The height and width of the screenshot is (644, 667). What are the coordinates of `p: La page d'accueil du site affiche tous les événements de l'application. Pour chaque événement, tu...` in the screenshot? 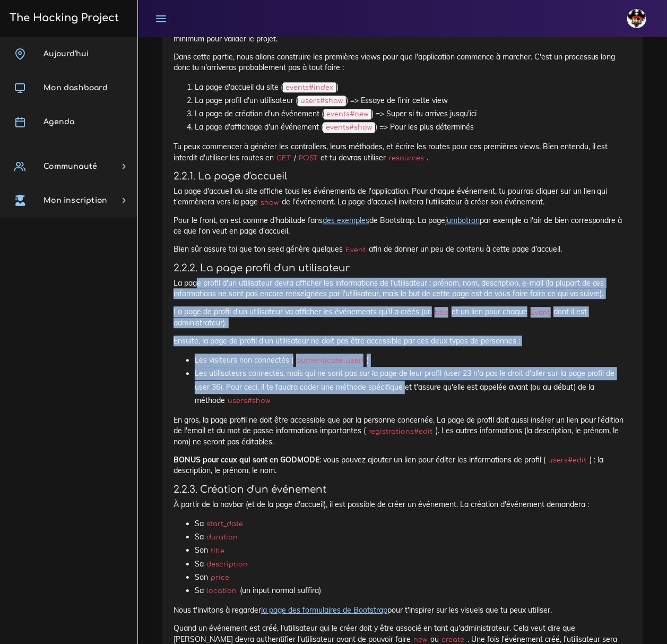 It's located at (402, 196).